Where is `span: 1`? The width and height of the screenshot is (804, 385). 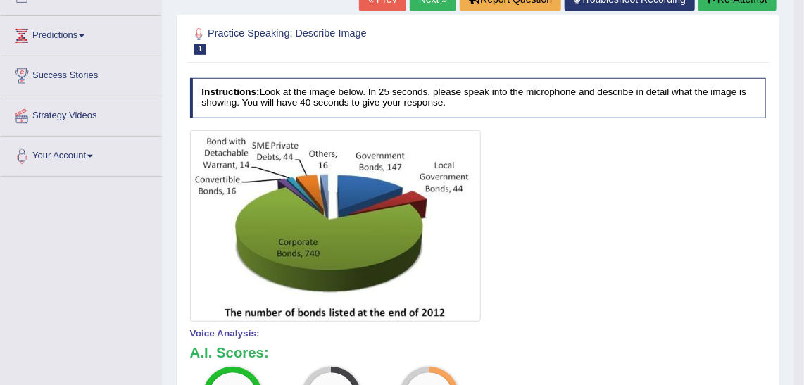 span: 1 is located at coordinates (201, 49).